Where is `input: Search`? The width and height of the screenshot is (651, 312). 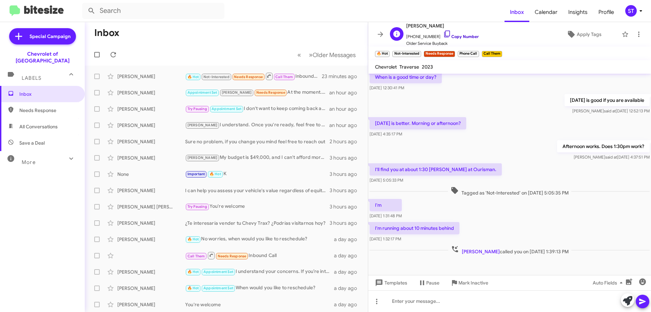
input: Search is located at coordinates (153, 11).